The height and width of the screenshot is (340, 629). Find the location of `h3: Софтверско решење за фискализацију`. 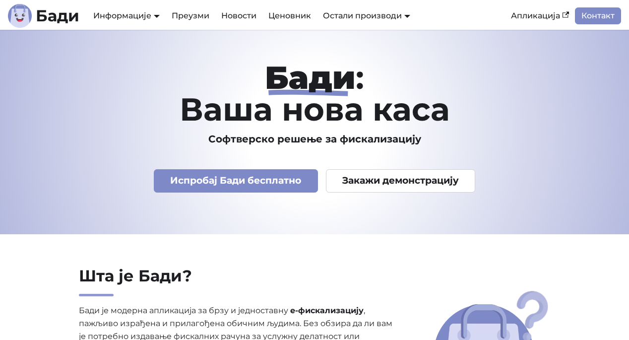

h3: Софтверско решење за фискализацију is located at coordinates (314, 139).